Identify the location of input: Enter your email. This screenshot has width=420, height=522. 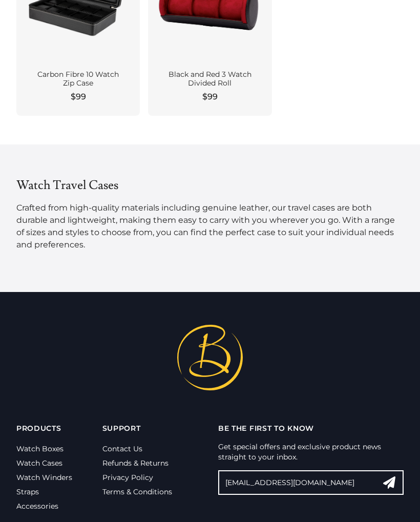
(311, 483).